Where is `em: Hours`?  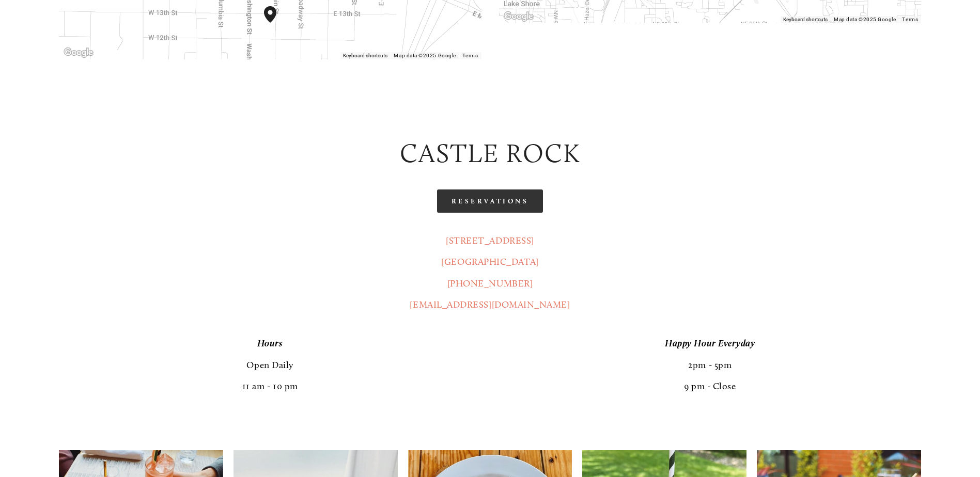 em: Hours is located at coordinates (270, 344).